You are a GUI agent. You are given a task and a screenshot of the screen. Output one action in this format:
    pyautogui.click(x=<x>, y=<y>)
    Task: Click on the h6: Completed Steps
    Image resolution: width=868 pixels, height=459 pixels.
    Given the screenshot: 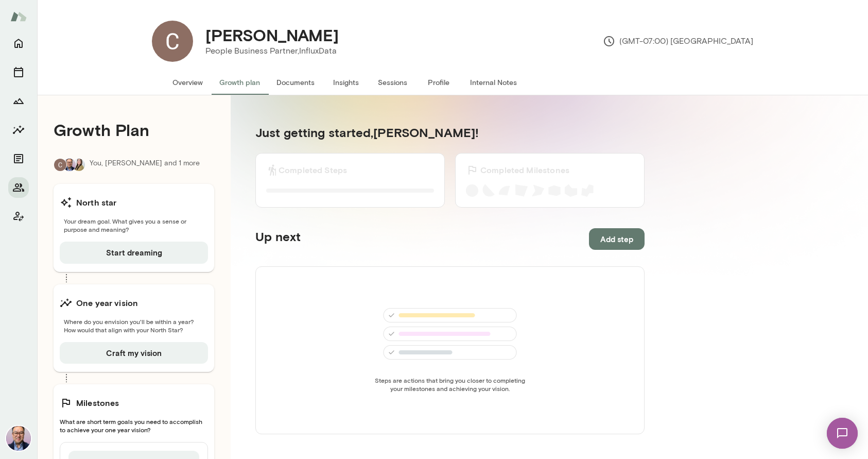 What is the action you would take?
    pyautogui.click(x=313, y=170)
    